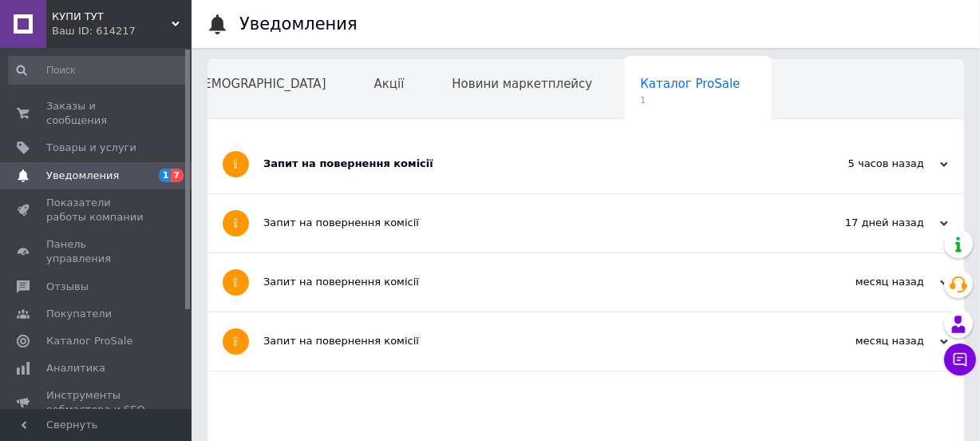  What do you see at coordinates (121, 31) in the screenshot?
I see `div: Ваш ID: 614217` at bounding box center [121, 31].